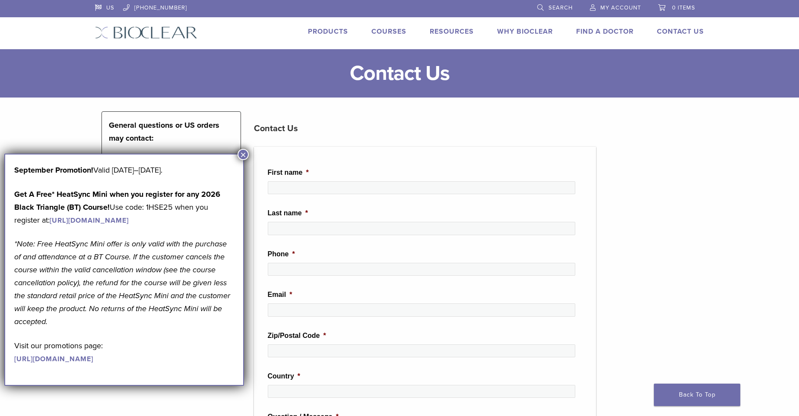 The width and height of the screenshot is (799, 416). What do you see at coordinates (684, 8) in the screenshot?
I see `span: 0 items` at bounding box center [684, 8].